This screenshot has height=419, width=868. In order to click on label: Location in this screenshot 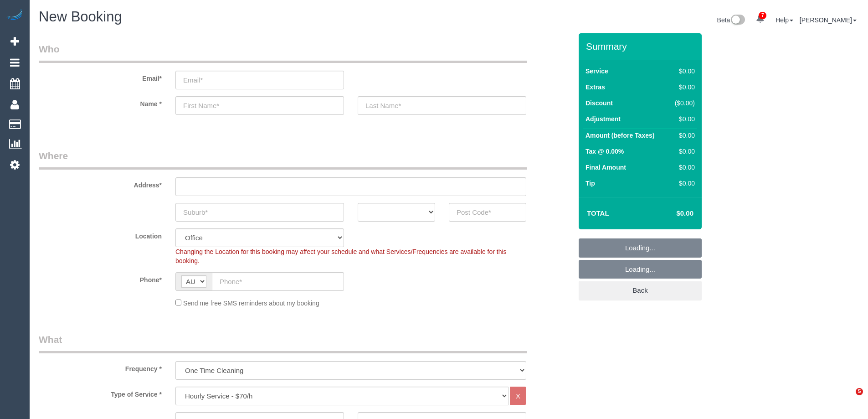, I will do `click(100, 234)`.